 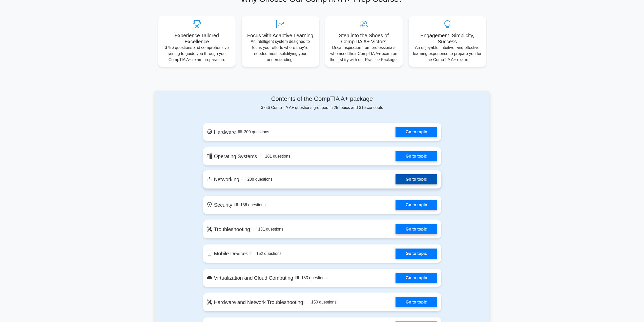 What do you see at coordinates (280, 51) in the screenshot?
I see `p: An intelligent system designed to focus your efforts where they're needed most, solidifying your ...` at bounding box center [280, 51].